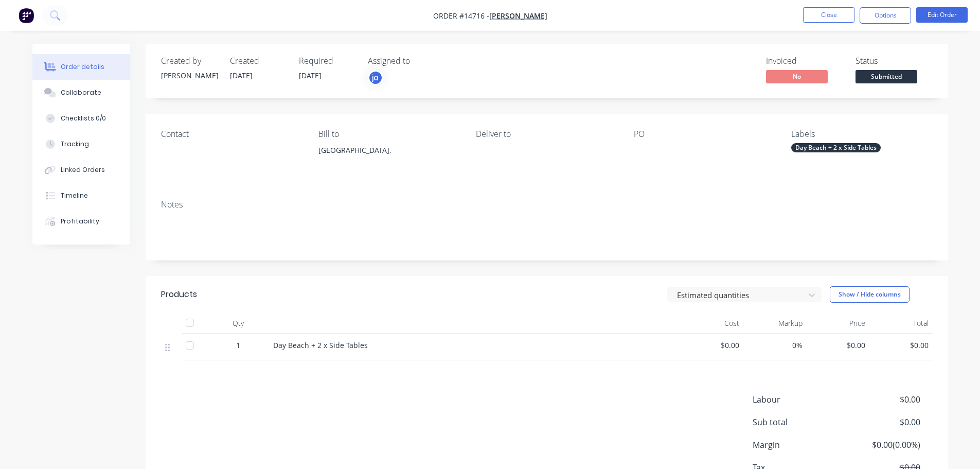 The width and height of the screenshot is (980, 469). What do you see at coordinates (179, 295) in the screenshot?
I see `div: Products` at bounding box center [179, 295].